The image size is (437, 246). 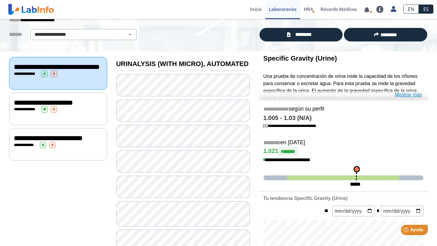 I want to click on span: HRA, so click(x=308, y=9).